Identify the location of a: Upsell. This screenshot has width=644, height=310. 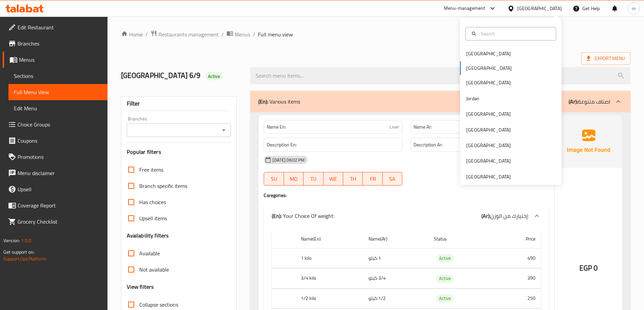
(55, 189).